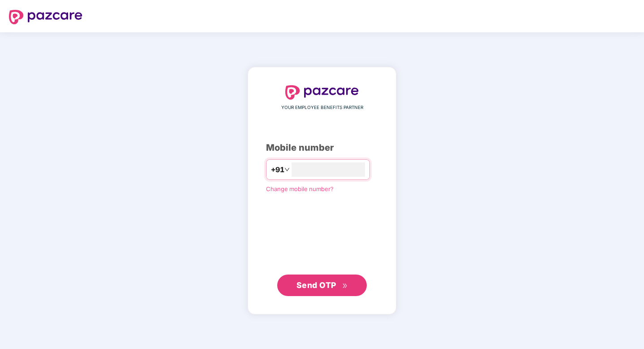 This screenshot has width=644, height=349. Describe the element at coordinates (300, 189) in the screenshot. I see `a: Change mobile number?` at that location.